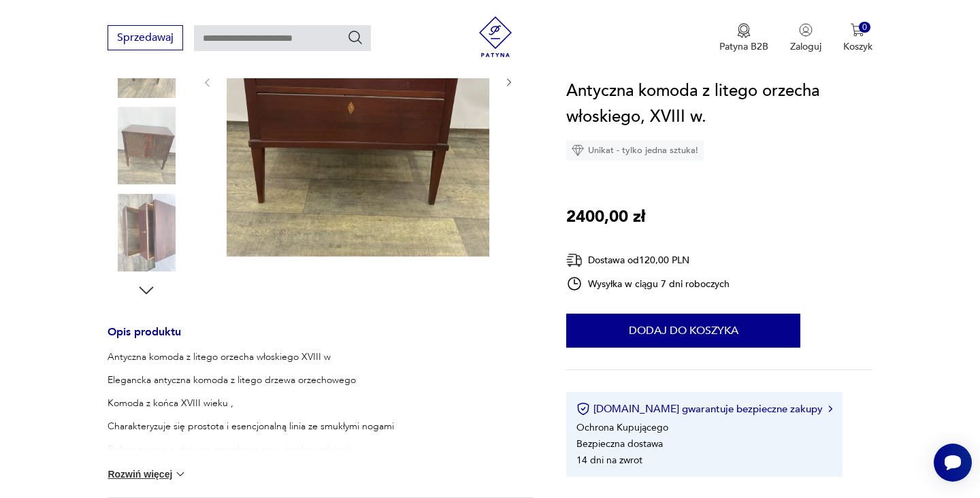 Image resolution: width=980 pixels, height=498 pixels. I want to click on p: Koszyk, so click(857, 47).